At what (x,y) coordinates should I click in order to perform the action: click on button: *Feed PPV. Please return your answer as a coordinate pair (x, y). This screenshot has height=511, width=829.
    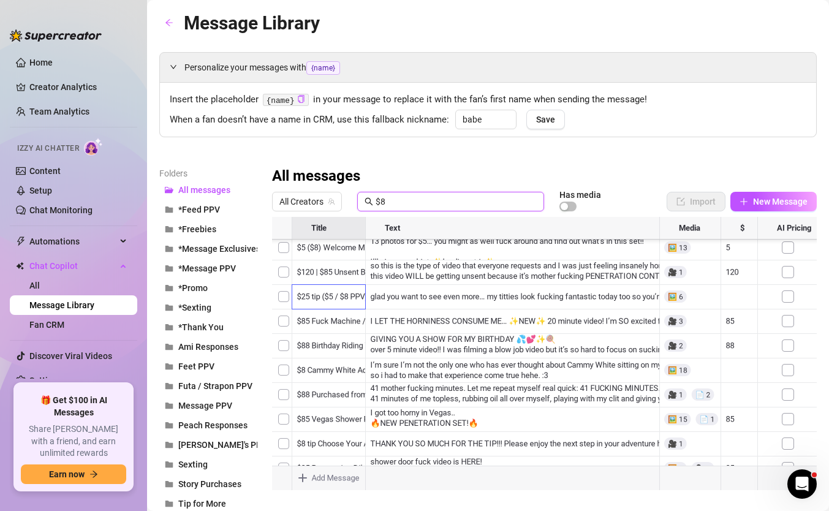
    Looking at the image, I should click on (208, 210).